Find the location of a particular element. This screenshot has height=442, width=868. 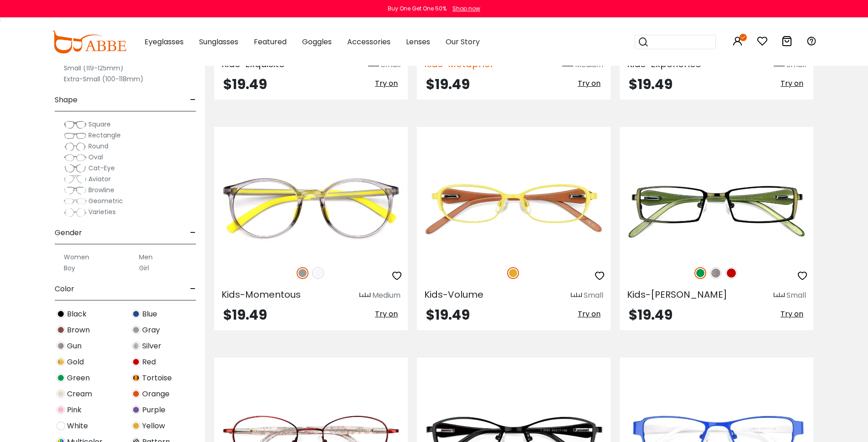

a: Yellow Kids-Volume - Metal ,Adjust Nose Pads is located at coordinates (514, 208).